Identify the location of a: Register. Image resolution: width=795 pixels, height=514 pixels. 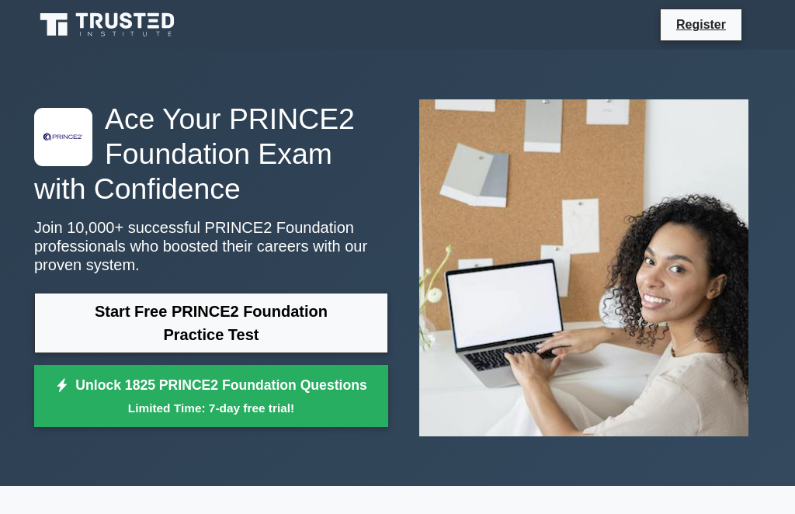
(701, 24).